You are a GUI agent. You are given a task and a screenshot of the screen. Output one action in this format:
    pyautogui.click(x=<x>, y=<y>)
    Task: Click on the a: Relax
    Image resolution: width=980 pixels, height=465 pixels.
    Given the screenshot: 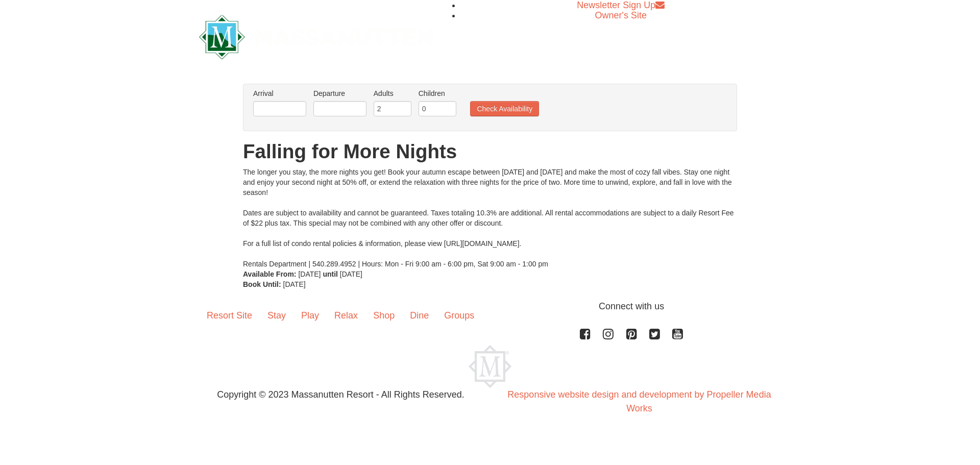 What is the action you would take?
    pyautogui.click(x=346, y=315)
    